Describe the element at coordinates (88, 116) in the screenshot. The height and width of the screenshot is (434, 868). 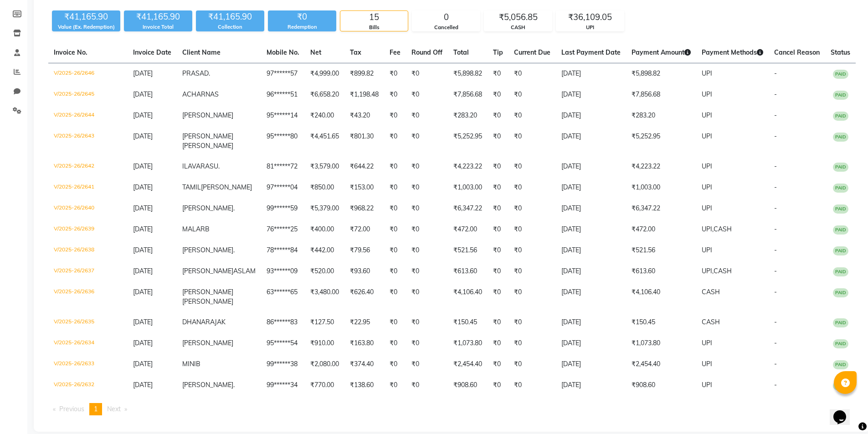
I see `td: V/2025-26/2644` at that location.